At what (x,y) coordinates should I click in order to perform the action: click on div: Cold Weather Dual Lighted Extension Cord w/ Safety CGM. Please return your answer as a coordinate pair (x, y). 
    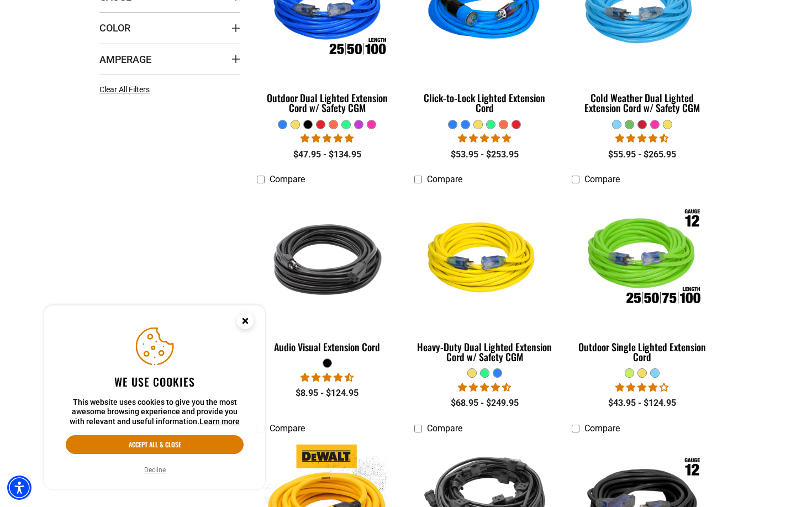
    Looking at the image, I should click on (642, 103).